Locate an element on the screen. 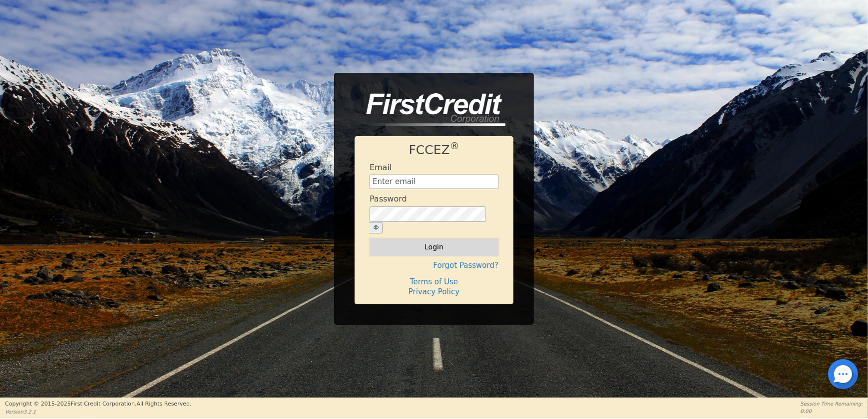 The image size is (868, 419). p: Version 3.2.1 is located at coordinates (98, 412).